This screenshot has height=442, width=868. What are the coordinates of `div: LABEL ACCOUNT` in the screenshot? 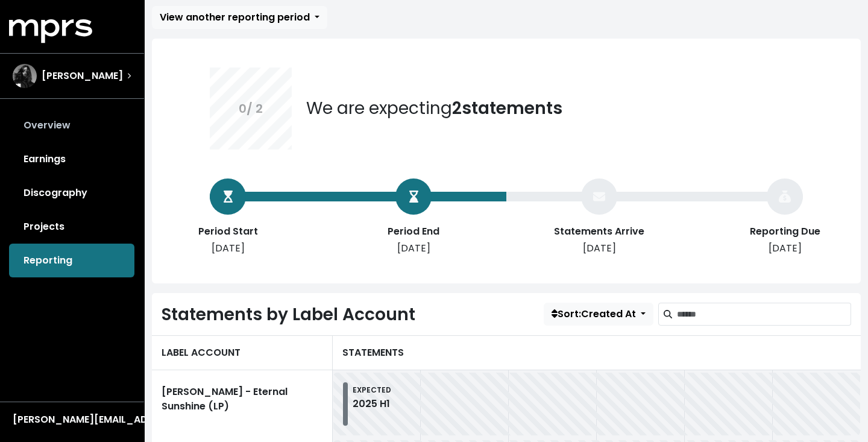 It's located at (242, 353).